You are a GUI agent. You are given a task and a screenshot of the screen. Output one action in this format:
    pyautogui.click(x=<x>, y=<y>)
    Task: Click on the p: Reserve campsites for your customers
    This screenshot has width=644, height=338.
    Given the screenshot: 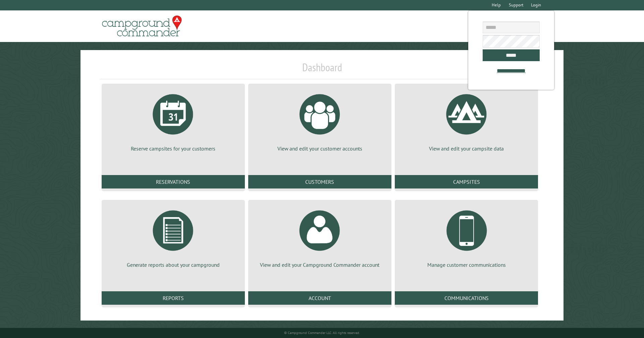 What is the action you would take?
    pyautogui.click(x=173, y=149)
    